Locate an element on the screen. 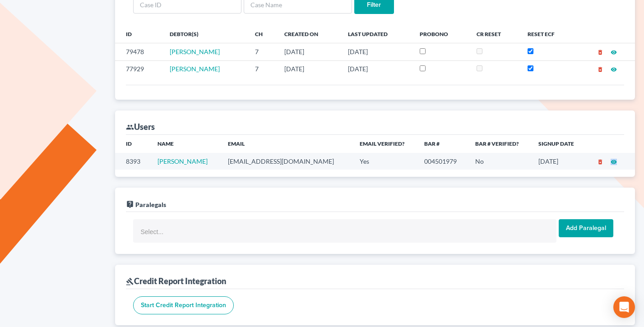 The image size is (644, 327). th: Email Verified? is located at coordinates (385, 144).